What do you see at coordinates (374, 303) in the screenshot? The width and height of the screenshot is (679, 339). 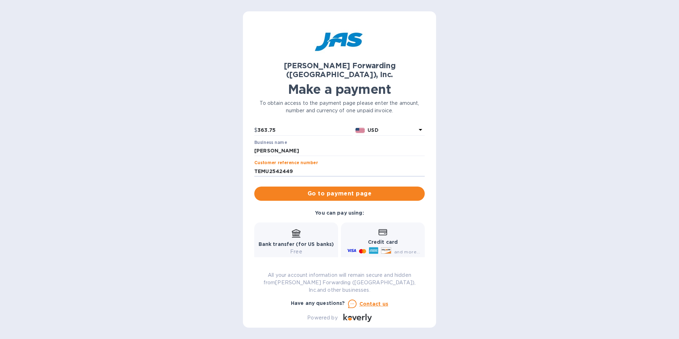 I see `u: Contact us` at bounding box center [374, 303].